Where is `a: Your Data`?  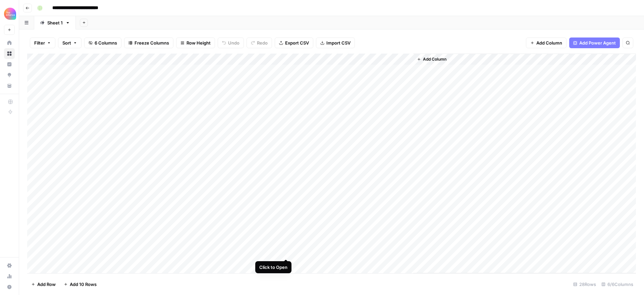
a: Your Data is located at coordinates (9, 86).